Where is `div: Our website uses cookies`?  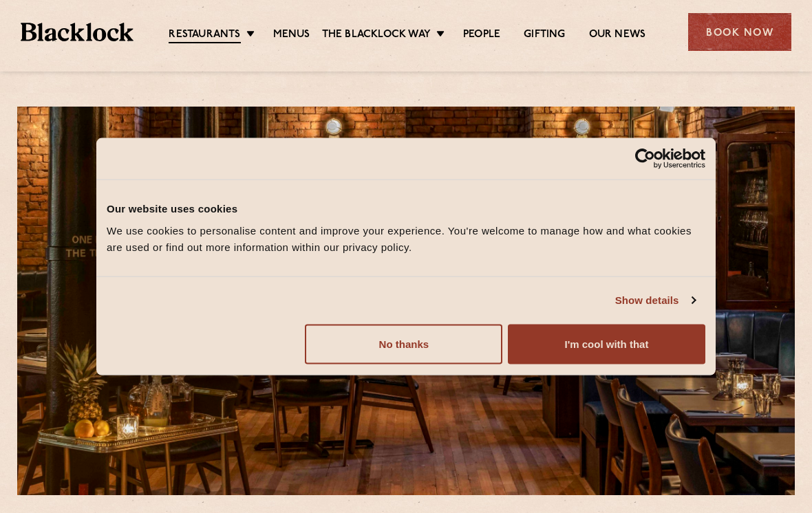
div: Our website uses cookies is located at coordinates (406, 209).